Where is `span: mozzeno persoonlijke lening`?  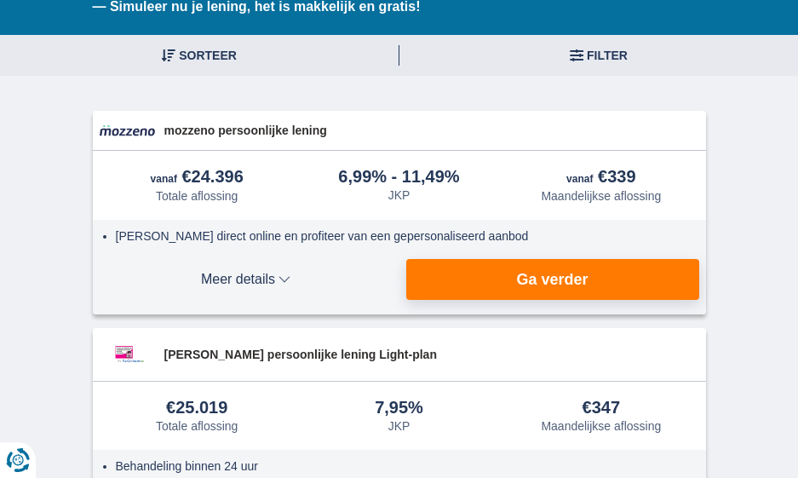 span: mozzeno persoonlijke lening is located at coordinates (432, 130).